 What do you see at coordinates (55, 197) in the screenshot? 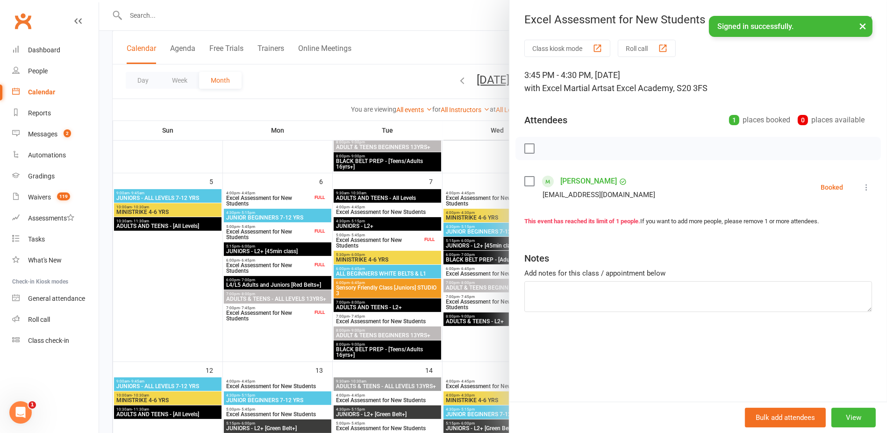
I see `a: Waivers 119` at bounding box center [55, 197].